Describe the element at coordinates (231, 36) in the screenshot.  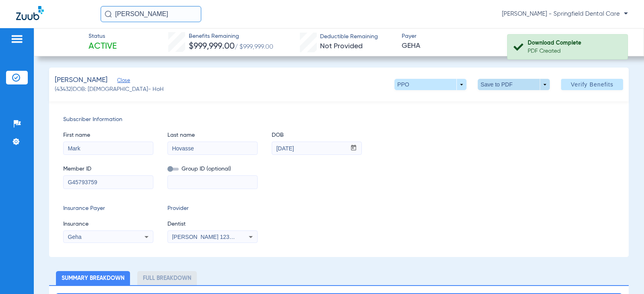
I see `span: Benefits Remaining` at that location.